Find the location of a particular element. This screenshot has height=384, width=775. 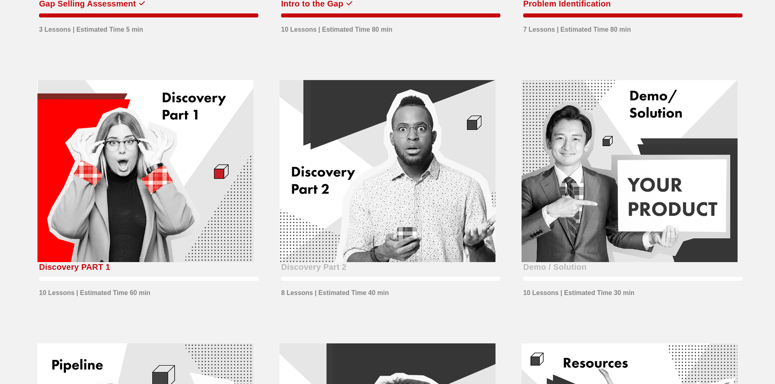

div: 10 Lessons | Estimated Time 30 min is located at coordinates (579, 291).